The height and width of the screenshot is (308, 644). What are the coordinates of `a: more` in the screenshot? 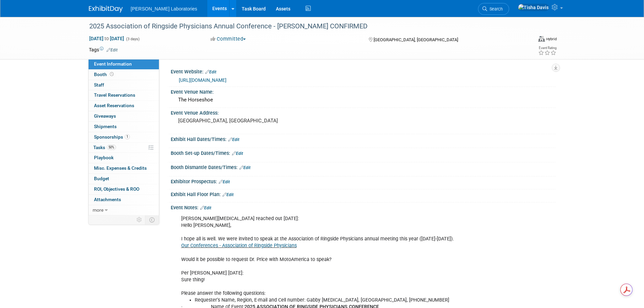 It's located at (124, 210).